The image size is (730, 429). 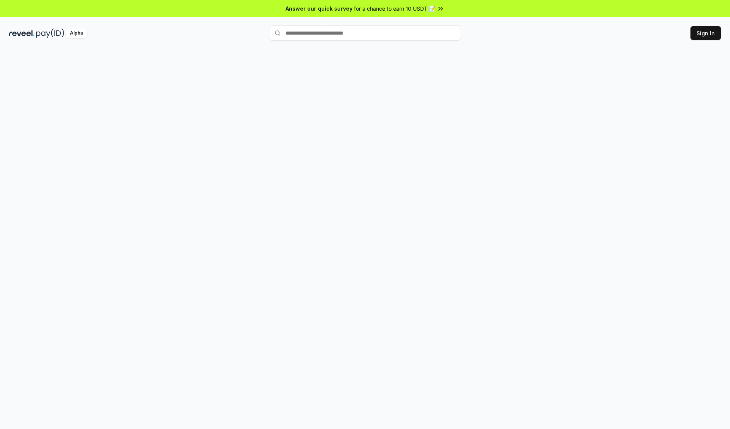 I want to click on img: reveel_dark, so click(x=22, y=33).